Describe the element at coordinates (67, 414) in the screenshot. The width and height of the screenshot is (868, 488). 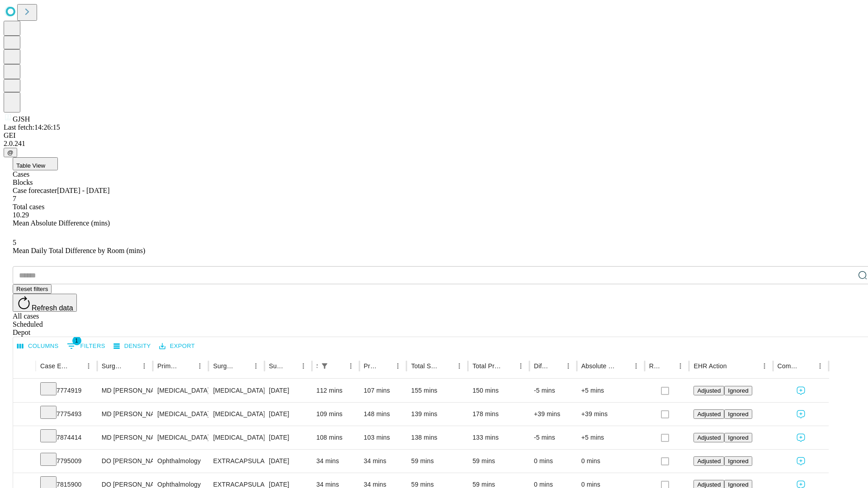
I see `div: 7775493` at that location.